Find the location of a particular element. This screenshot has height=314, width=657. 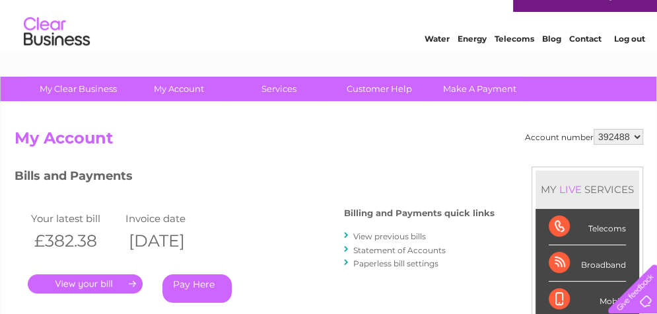

td: Invoice date is located at coordinates (170, 218).